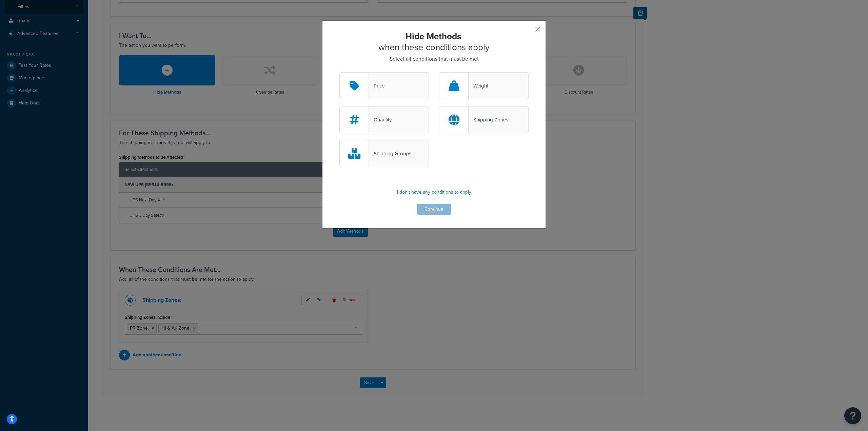 The image size is (868, 431). Describe the element at coordinates (434, 42) in the screenshot. I see `h2: when these conditions apply` at that location.